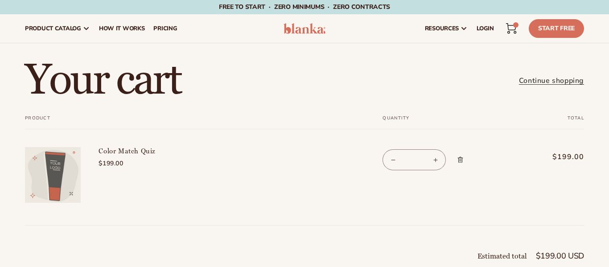  What do you see at coordinates (516, 25) in the screenshot?
I see `span: 1` at bounding box center [516, 25].